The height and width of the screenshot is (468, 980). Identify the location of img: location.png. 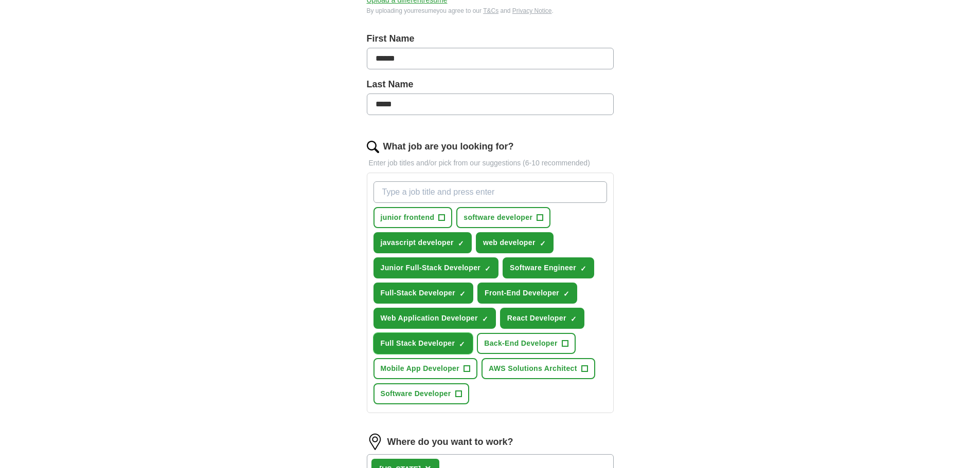
(375, 442).